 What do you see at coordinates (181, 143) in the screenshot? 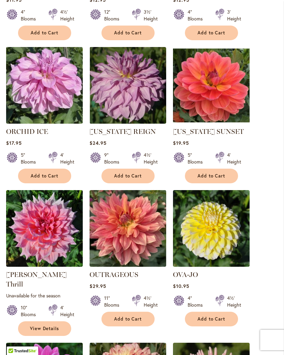
I see `span: $19.95` at bounding box center [181, 143].